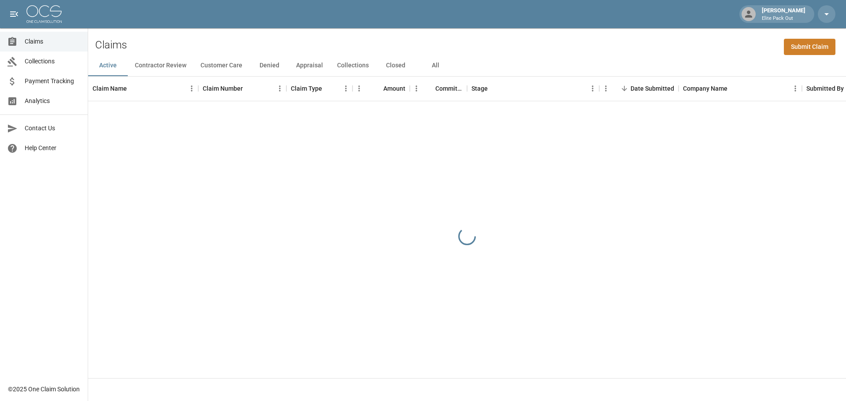  I want to click on span: Analytics, so click(52, 101).